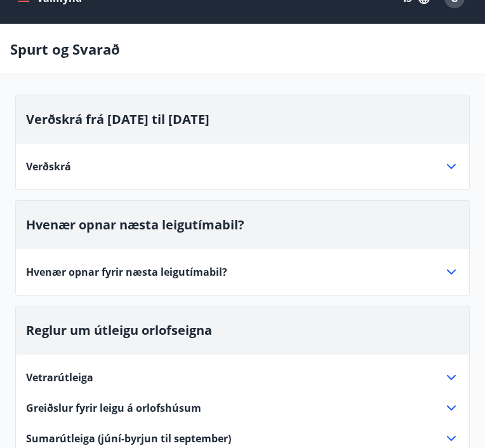  I want to click on div: Hvenær opnar fyrir næsta leigutímabil?, so click(243, 272).